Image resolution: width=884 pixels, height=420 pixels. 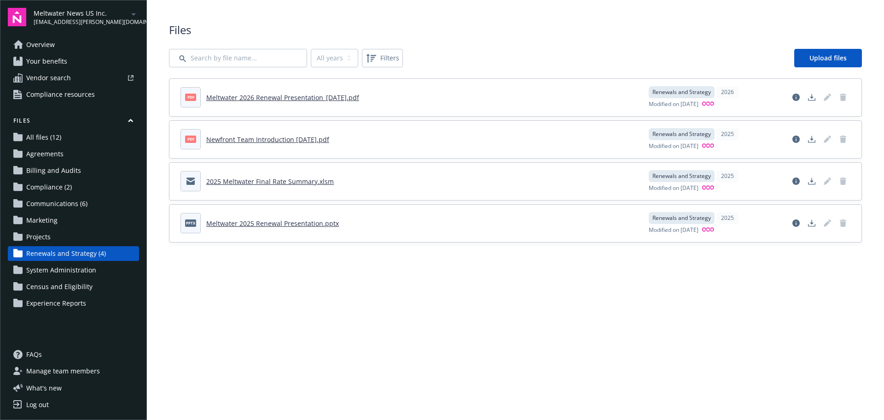 I want to click on span: Compliance resources, so click(x=60, y=94).